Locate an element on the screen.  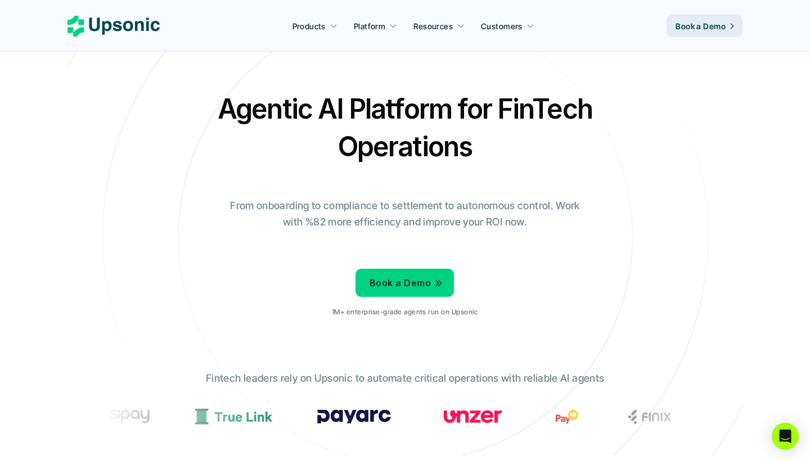
p: 1M+ enterprise-grade agents run on Upsonic is located at coordinates (404, 312).